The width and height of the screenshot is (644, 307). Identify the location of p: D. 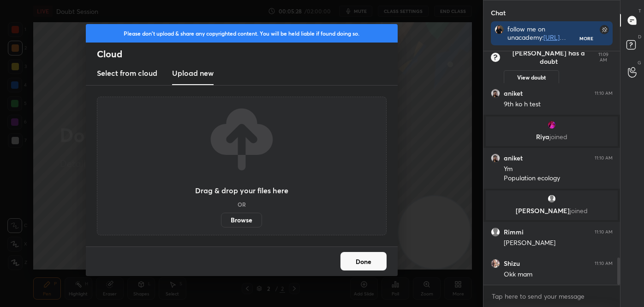
(639, 37).